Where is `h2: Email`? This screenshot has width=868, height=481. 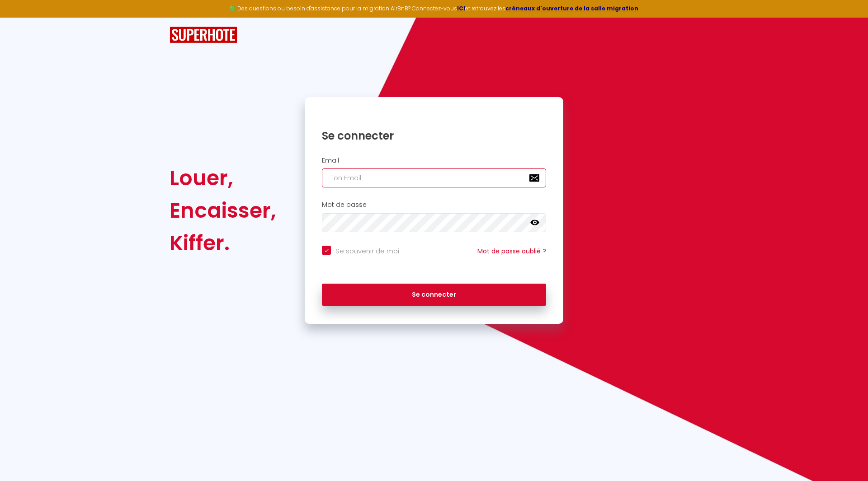 h2: Email is located at coordinates (434, 160).